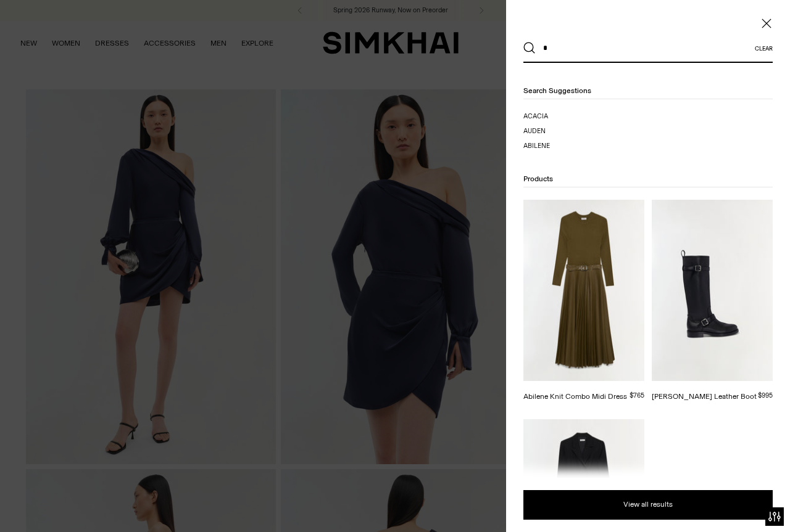  What do you see at coordinates (584, 301) in the screenshot?
I see `a: Abilene Knit Combo Midi Dress Abilene Knit Combo Midi Dress $765` at bounding box center [584, 301].